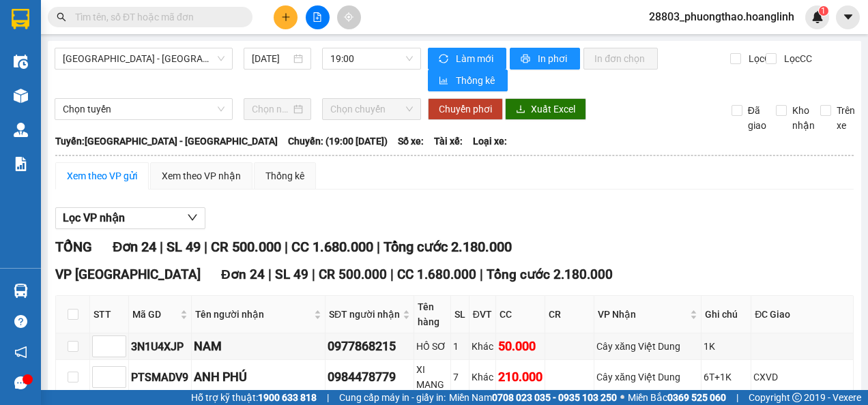  I want to click on span: aim, so click(349, 17).